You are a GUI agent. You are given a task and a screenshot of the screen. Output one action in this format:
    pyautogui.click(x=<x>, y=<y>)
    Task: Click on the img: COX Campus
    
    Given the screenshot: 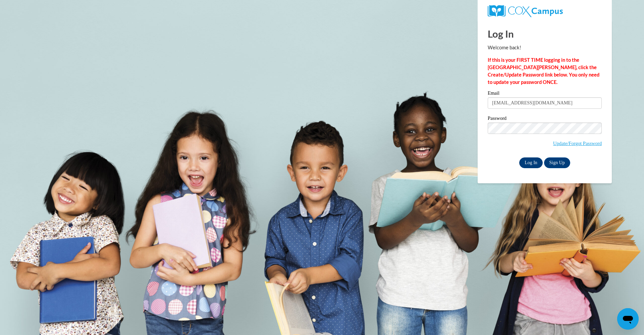 What is the action you would take?
    pyautogui.click(x=525, y=11)
    